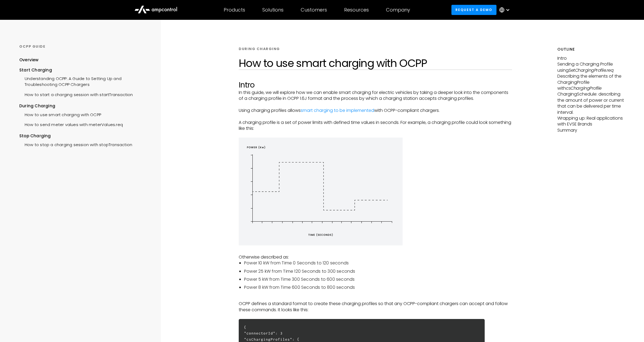 The width and height of the screenshot is (644, 342). I want to click on p: Sending a Charging Profile using, so click(590, 67).